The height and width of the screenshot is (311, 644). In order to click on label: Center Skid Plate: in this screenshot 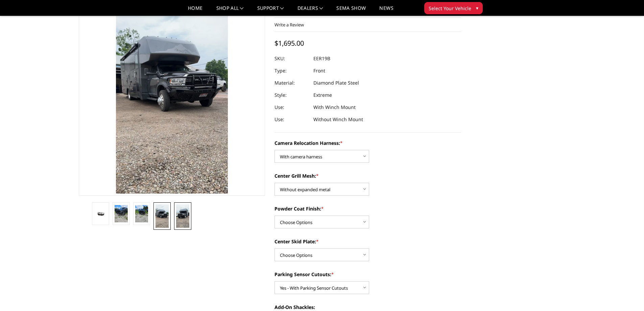, I will do `click(368, 241)`.